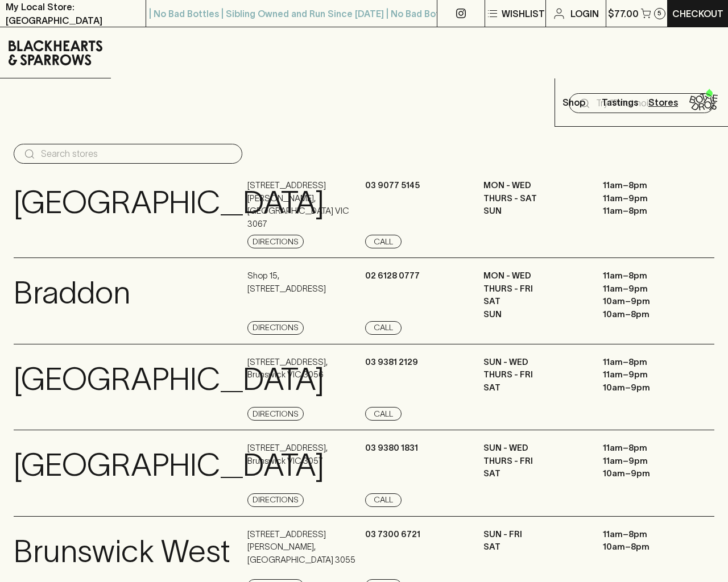 This screenshot has height=582, width=728. What do you see at coordinates (121, 551) in the screenshot?
I see `p: Brunswick West` at bounding box center [121, 551].